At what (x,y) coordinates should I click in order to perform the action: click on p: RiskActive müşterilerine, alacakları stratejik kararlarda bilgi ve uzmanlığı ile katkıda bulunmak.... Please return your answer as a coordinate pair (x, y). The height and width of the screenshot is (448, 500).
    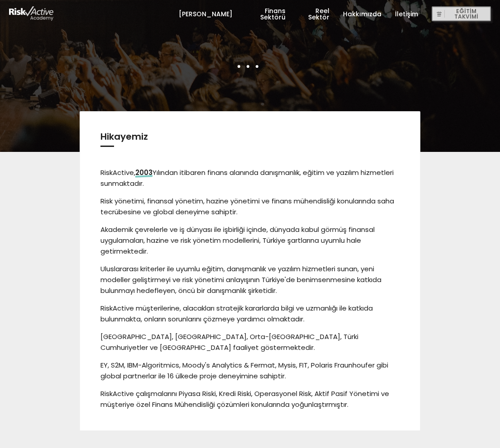
    Looking at the image, I should click on (250, 314).